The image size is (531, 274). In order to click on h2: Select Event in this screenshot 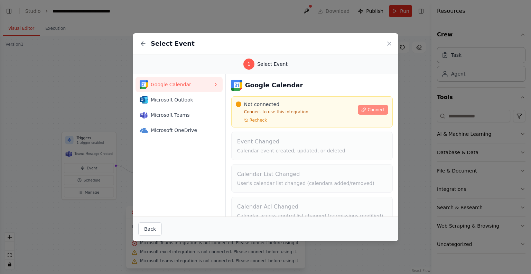, I will do `click(173, 44)`.